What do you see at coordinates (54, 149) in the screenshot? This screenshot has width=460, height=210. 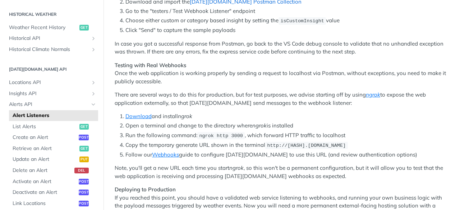 I see `a: Retrieve an Alertget` at bounding box center [54, 149].